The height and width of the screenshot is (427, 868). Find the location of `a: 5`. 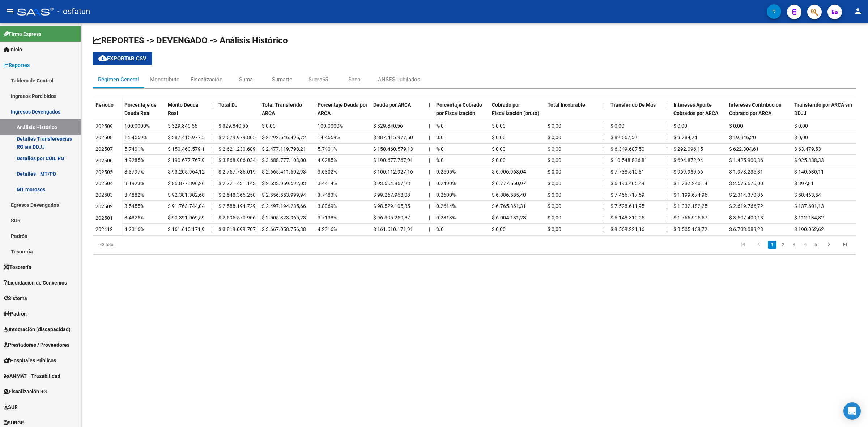

a: 5 is located at coordinates (816, 245).